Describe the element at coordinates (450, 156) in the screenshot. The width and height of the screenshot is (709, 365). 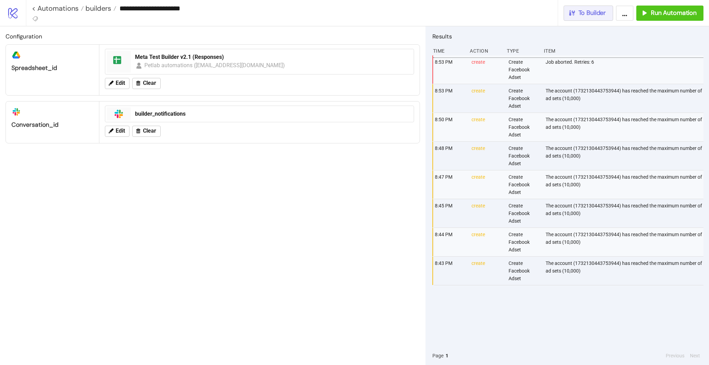
I see `div: 8:48 PM` at that location.